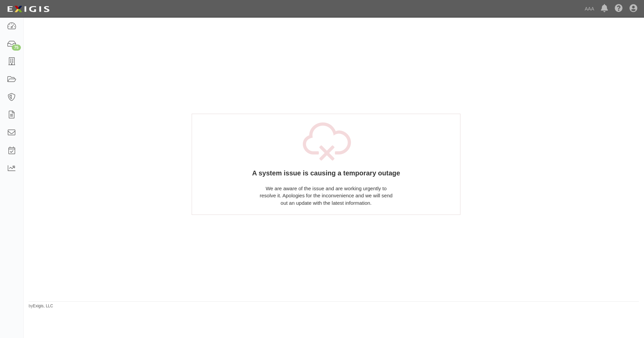 The image size is (644, 338). What do you see at coordinates (590, 9) in the screenshot?
I see `a: AAA` at bounding box center [590, 9].